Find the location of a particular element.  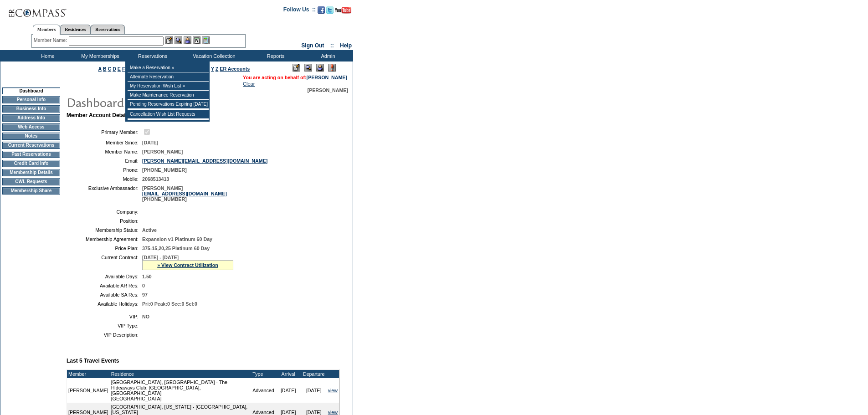

td: Membership Details is located at coordinates (31, 172).